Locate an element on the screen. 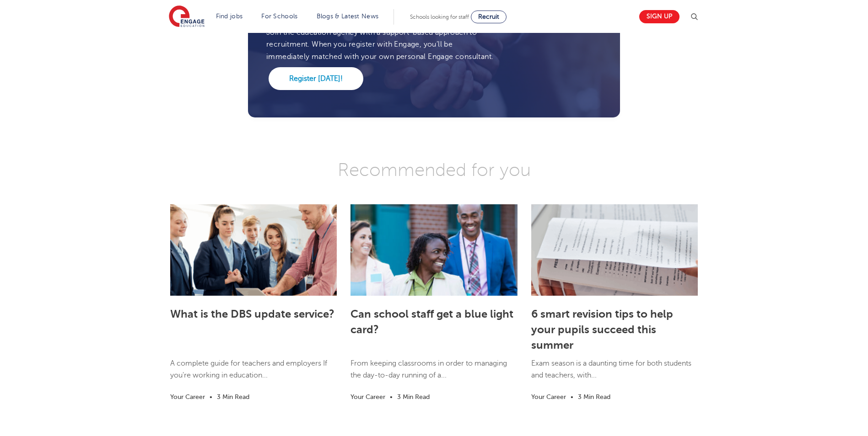  p: Exam season is a daunting time for both students and teachers, with... is located at coordinates (615, 374).